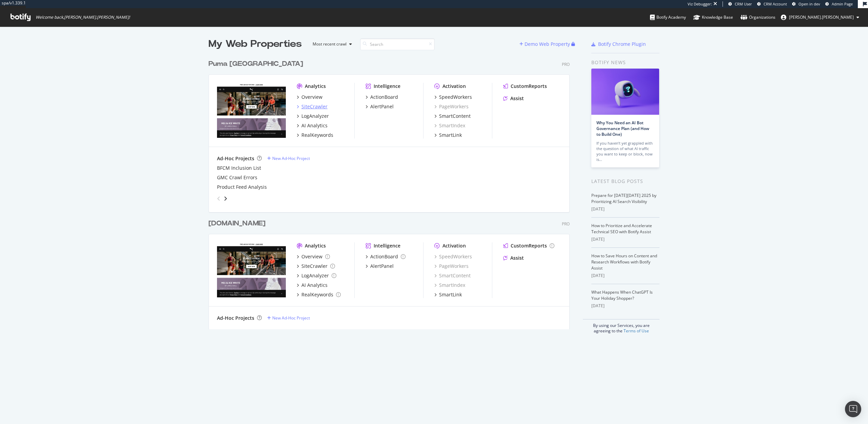  I want to click on a: Assist, so click(513, 258).